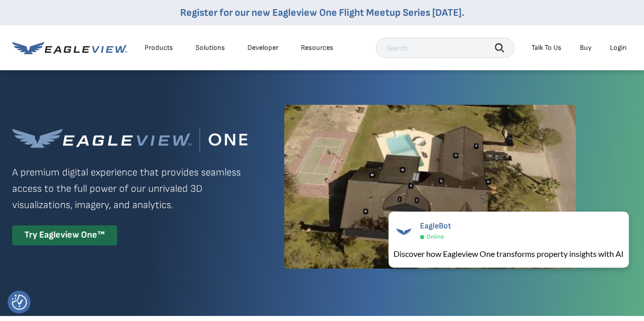 The width and height of the screenshot is (644, 321). Describe the element at coordinates (210, 48) in the screenshot. I see `div: Solutions` at that location.